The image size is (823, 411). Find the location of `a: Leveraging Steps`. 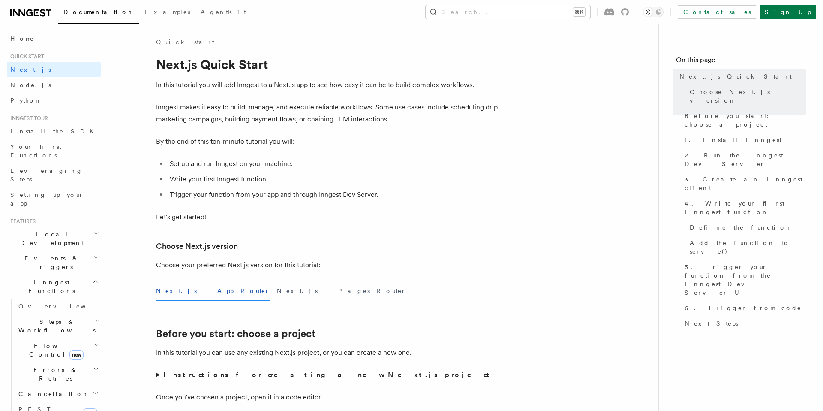

a: Leveraging Steps is located at coordinates (54, 175).